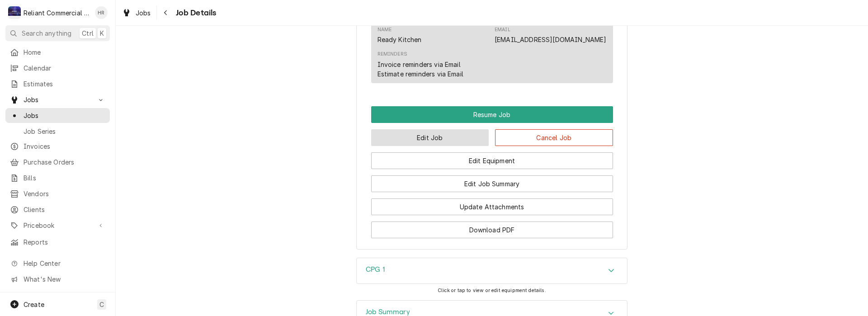  Describe the element at coordinates (102, 304) in the screenshot. I see `span: C` at that location.